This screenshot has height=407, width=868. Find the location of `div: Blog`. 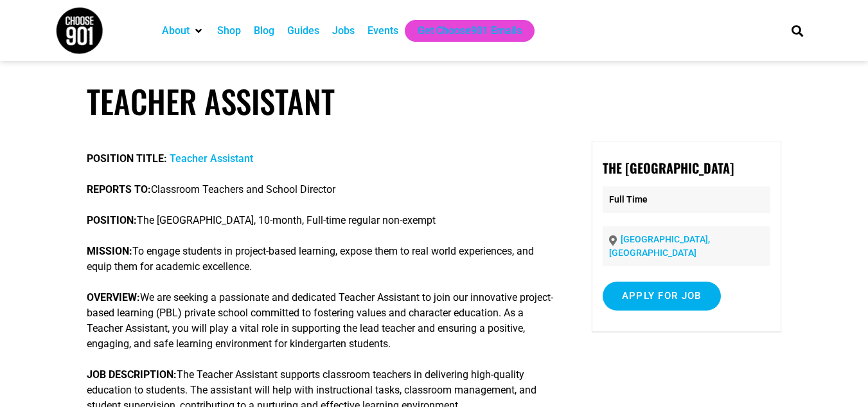

div: Blog is located at coordinates (264, 31).